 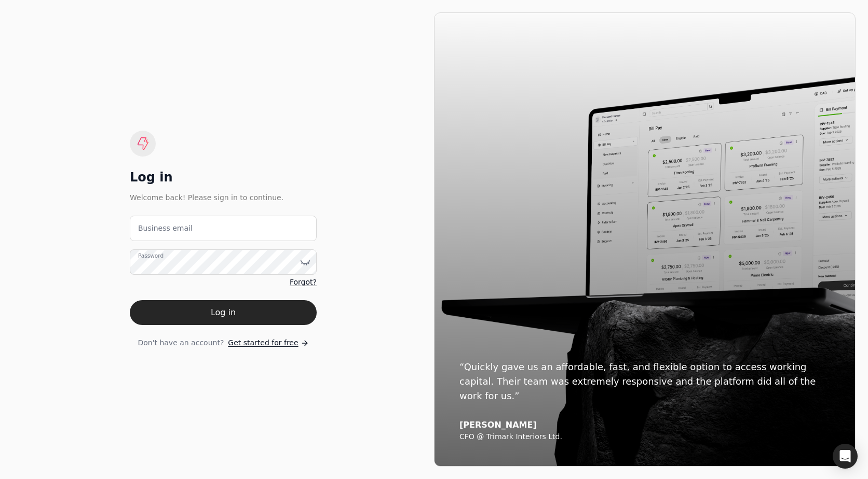 I want to click on div: Welcome back! Please sign in to continue., so click(x=223, y=198).